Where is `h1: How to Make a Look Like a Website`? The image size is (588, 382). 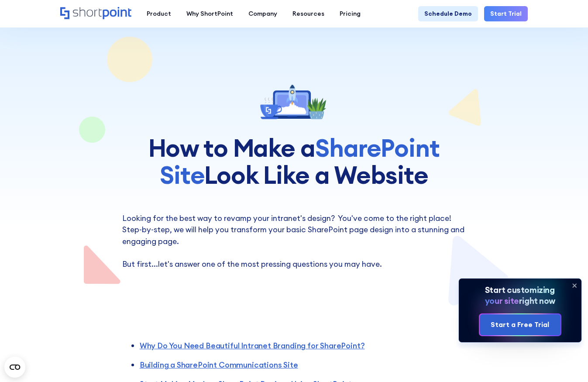
h1: How to Make a Look Like a Website is located at coordinates (294, 161).